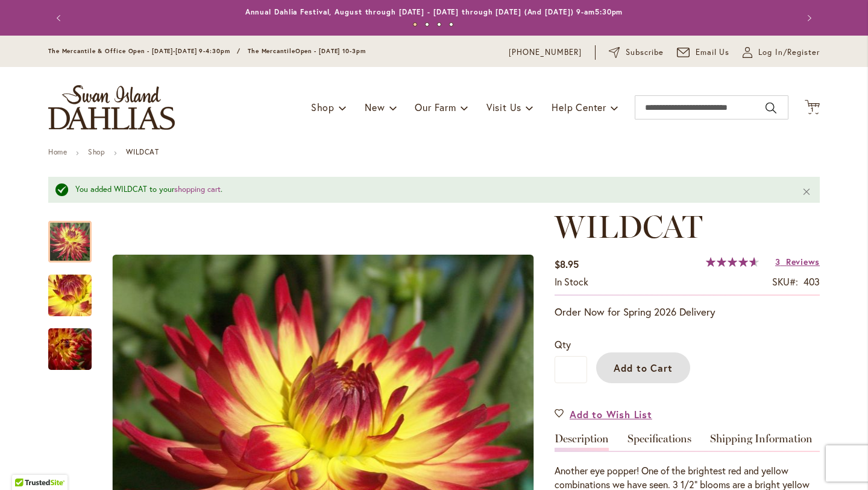 This screenshot has width=868, height=490. Describe the element at coordinates (713, 53) in the screenshot. I see `span: Email Us` at that location.